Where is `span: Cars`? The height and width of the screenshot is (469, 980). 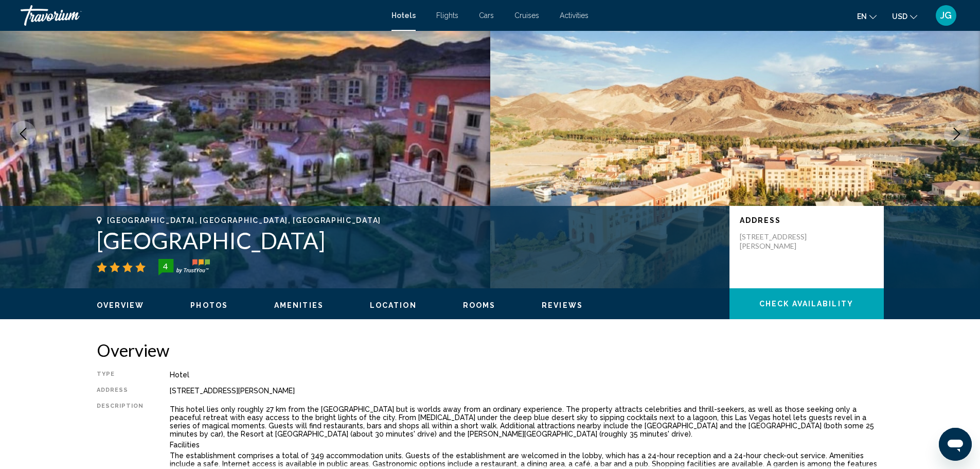 span: Cars is located at coordinates (486, 16).